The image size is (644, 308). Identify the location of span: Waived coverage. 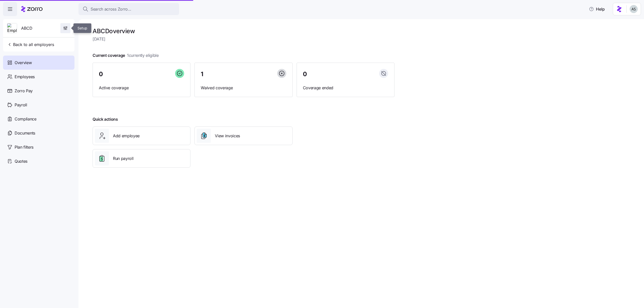
(243, 88).